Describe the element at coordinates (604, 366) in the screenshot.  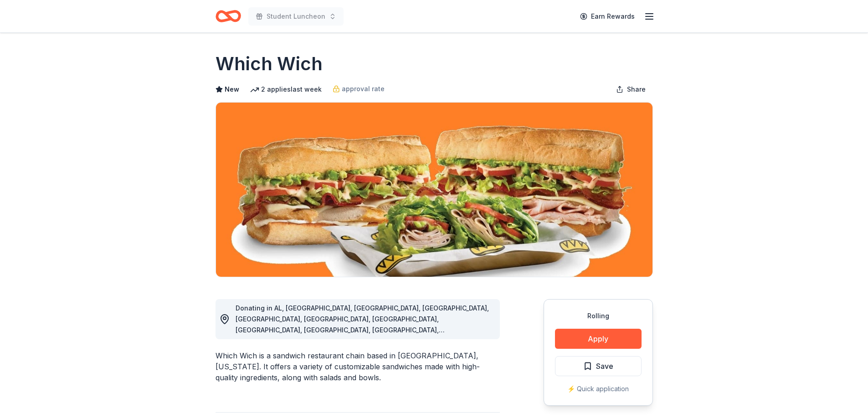
I see `span: Save` at that location.